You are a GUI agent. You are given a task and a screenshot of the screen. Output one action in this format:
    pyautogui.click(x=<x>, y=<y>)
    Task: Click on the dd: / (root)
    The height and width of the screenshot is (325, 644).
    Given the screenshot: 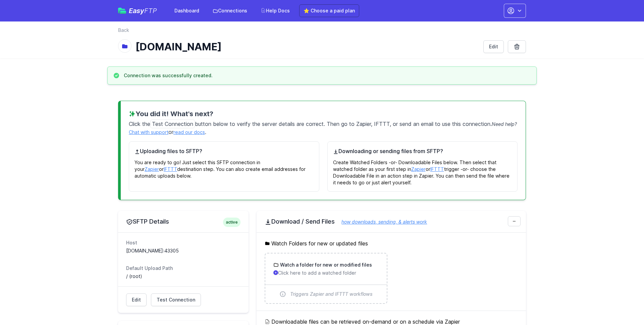 What is the action you would take?
    pyautogui.click(x=183, y=276)
    